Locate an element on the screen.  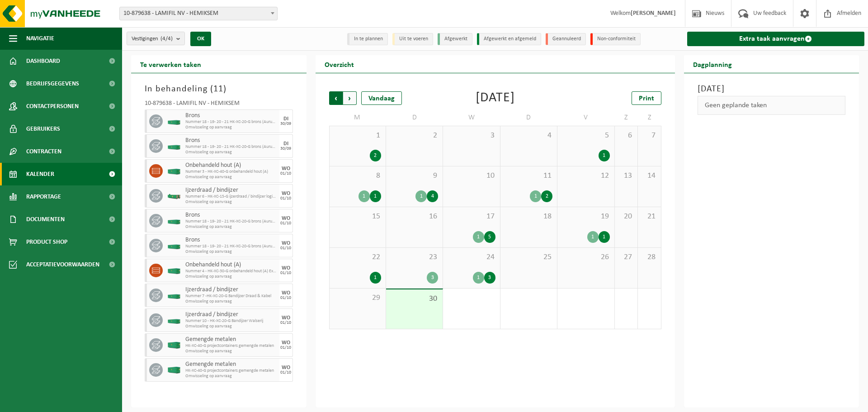
a: Extra taak aanvragen is located at coordinates (776, 39).